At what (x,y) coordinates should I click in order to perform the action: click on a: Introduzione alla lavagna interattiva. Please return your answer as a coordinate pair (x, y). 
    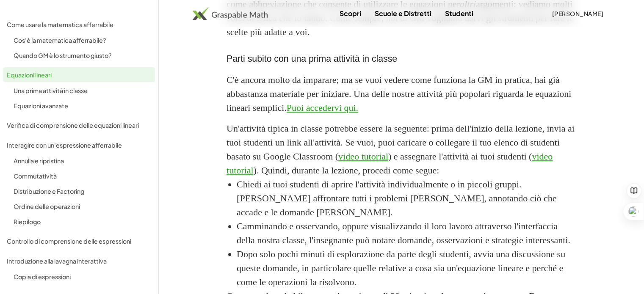
    Looking at the image, I should click on (79, 261).